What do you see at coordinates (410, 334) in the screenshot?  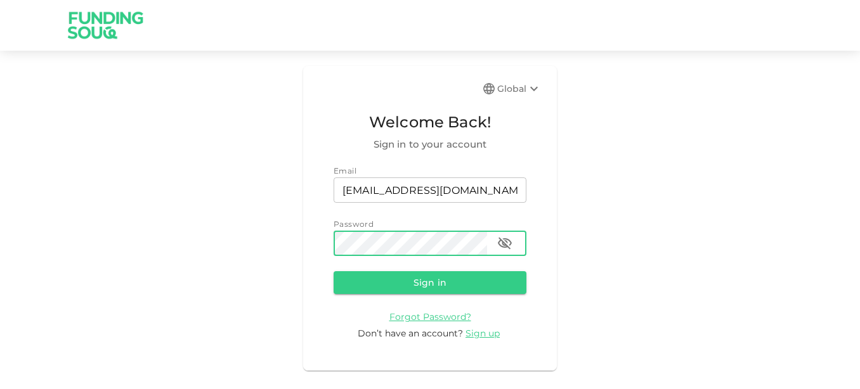 I see `span: Don’t have an account?` at bounding box center [410, 334].